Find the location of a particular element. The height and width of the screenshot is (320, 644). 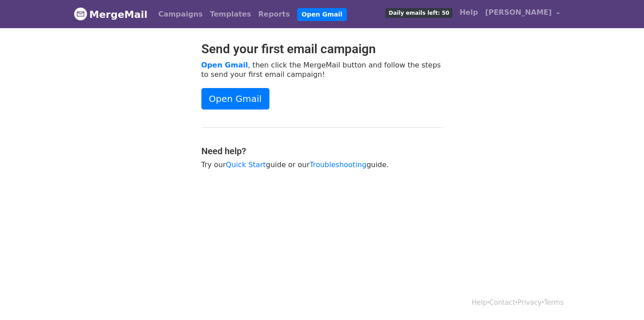

a: Daily emails left: 50 is located at coordinates (418, 12).